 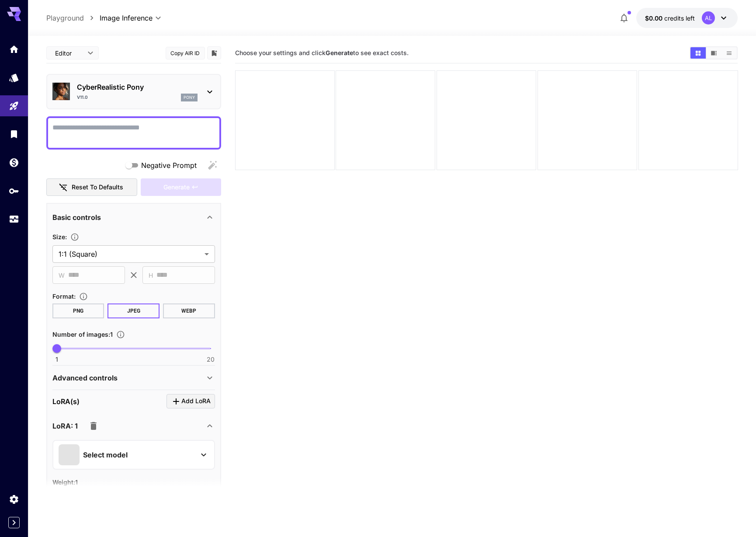 What do you see at coordinates (106, 455) in the screenshot?
I see `p: Select model` at bounding box center [106, 455].